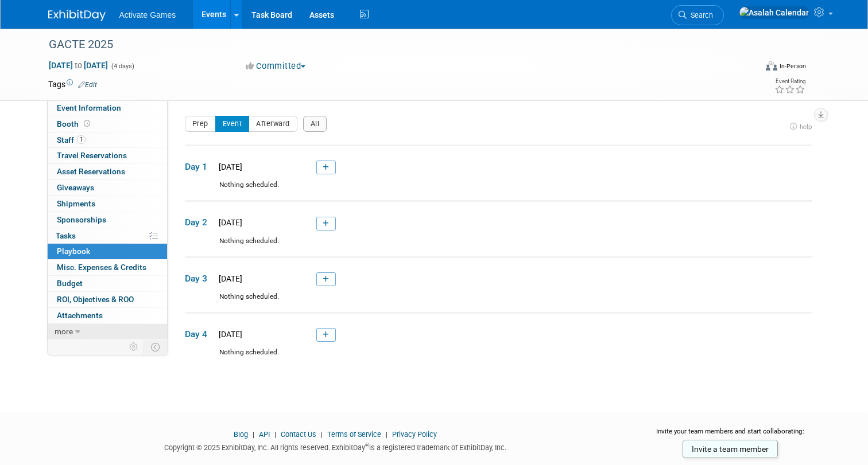 This screenshot has height=465, width=868. I want to click on a: Attachments, so click(107, 316).